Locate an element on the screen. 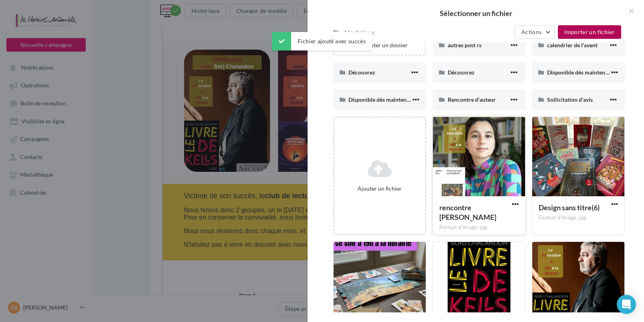 The image size is (644, 322). img: 14938547.webp is located at coordinates (158, 115).